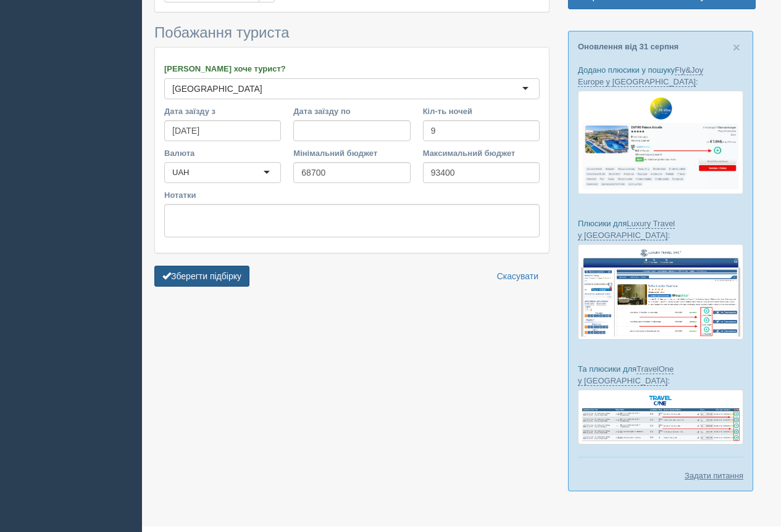  What do you see at coordinates (481, 153) in the screenshot?
I see `label: Максимальний бюджет` at bounding box center [481, 153].